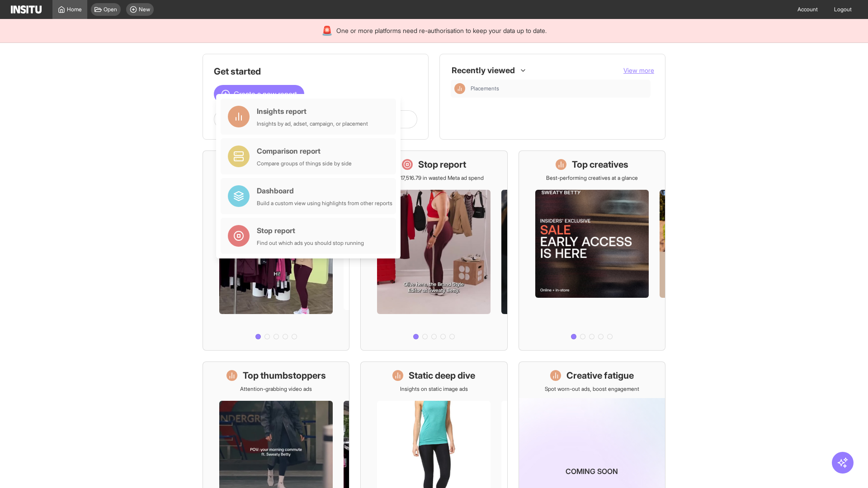 This screenshot has width=868, height=488. I want to click on div: Dashboard, so click(325, 190).